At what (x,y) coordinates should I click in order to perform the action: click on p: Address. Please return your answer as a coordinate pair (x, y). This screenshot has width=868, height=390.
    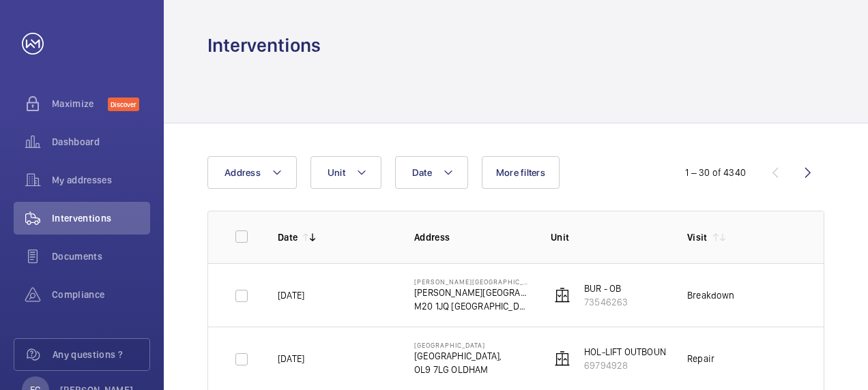
    Looking at the image, I should click on (472, 237).